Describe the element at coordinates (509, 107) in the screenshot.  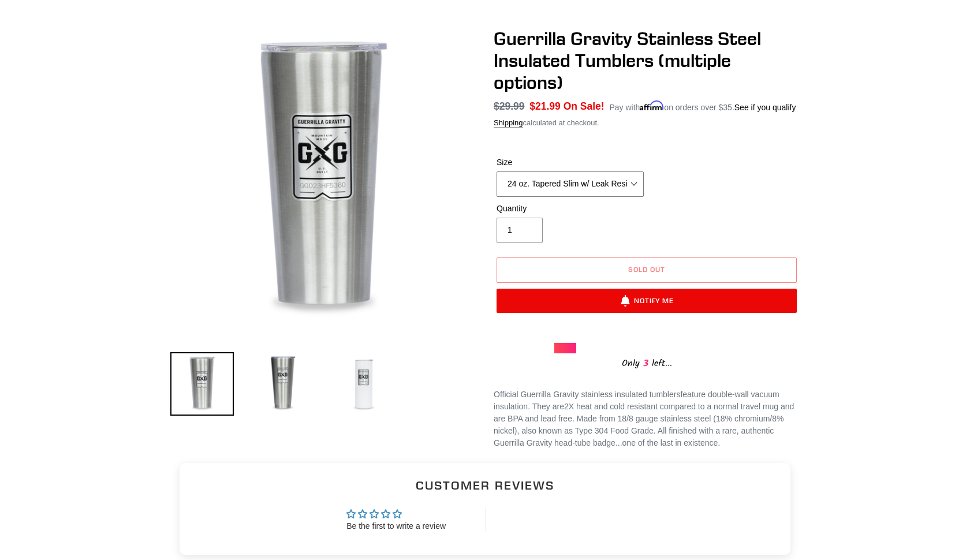
I see `s: $29.99` at that location.